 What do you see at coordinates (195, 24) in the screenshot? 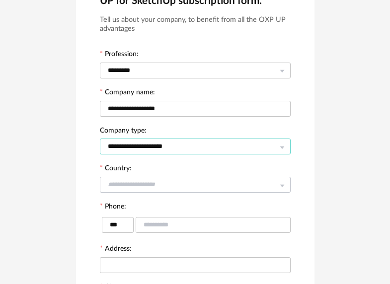
I see `h3: Tell us about your company, to benefit from all the OXP UP advantages` at bounding box center [195, 24].